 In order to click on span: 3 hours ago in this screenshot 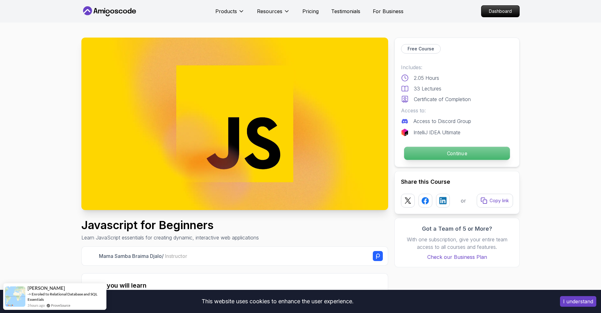, I will do `click(36, 305)`.